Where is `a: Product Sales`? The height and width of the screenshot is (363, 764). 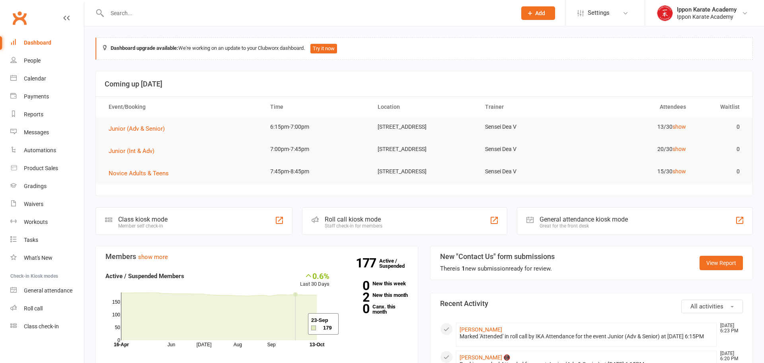 a: Product Sales is located at coordinates (47, 168).